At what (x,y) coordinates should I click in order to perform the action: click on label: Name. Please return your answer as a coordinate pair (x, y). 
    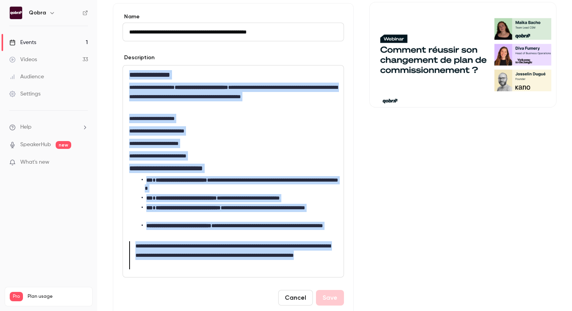
    Looking at the image, I should click on (233, 17).